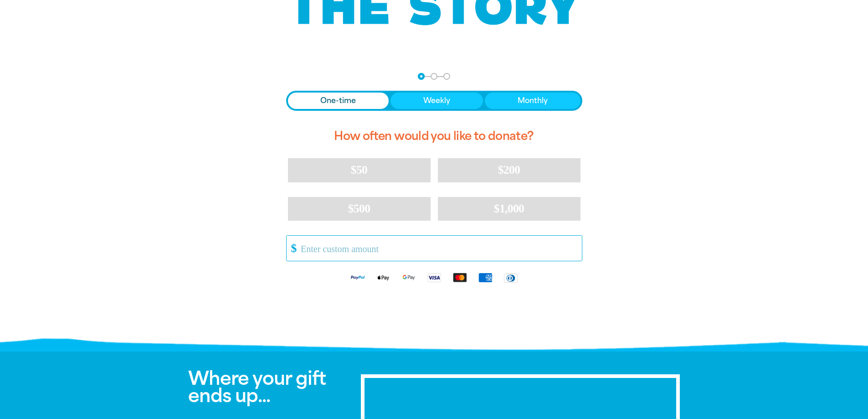  Describe the element at coordinates (446, 76) in the screenshot. I see `button: Navigate to step 3 of 3 to enter your payment details` at that location.